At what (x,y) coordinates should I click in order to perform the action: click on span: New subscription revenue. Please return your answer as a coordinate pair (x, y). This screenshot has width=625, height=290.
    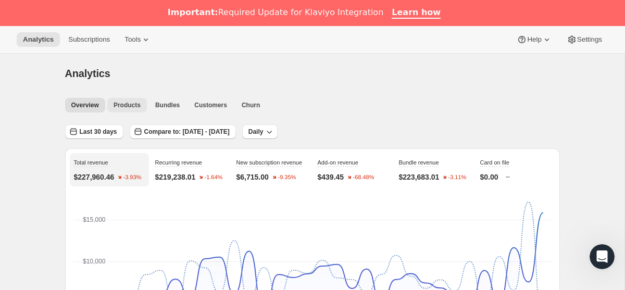
    Looking at the image, I should click on (269, 163).